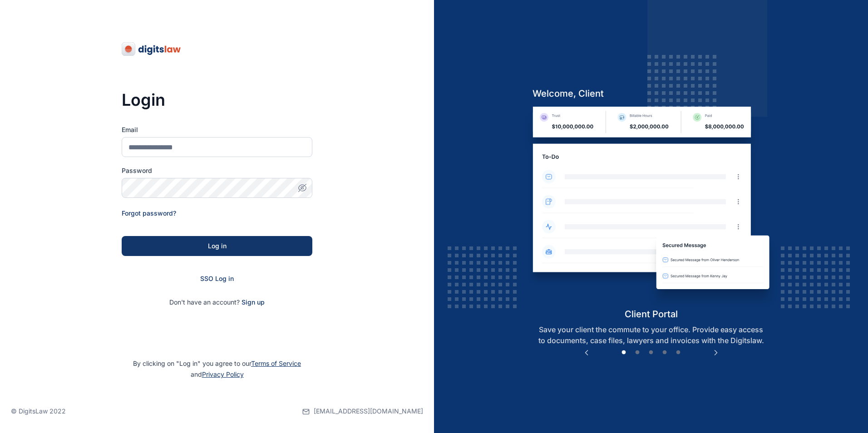 This screenshot has height=433, width=868. What do you see at coordinates (217, 279) in the screenshot?
I see `span: SSO Log in` at bounding box center [217, 279].